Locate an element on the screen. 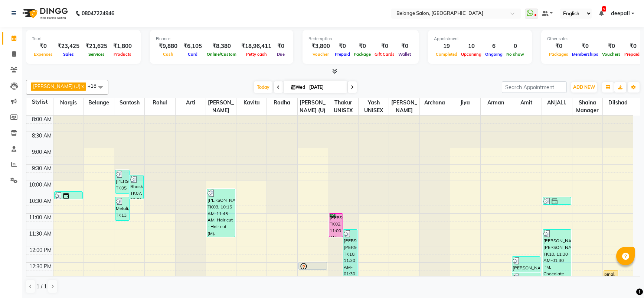 This screenshot has height=298, width=644. span: 5 is located at coordinates (604, 9).